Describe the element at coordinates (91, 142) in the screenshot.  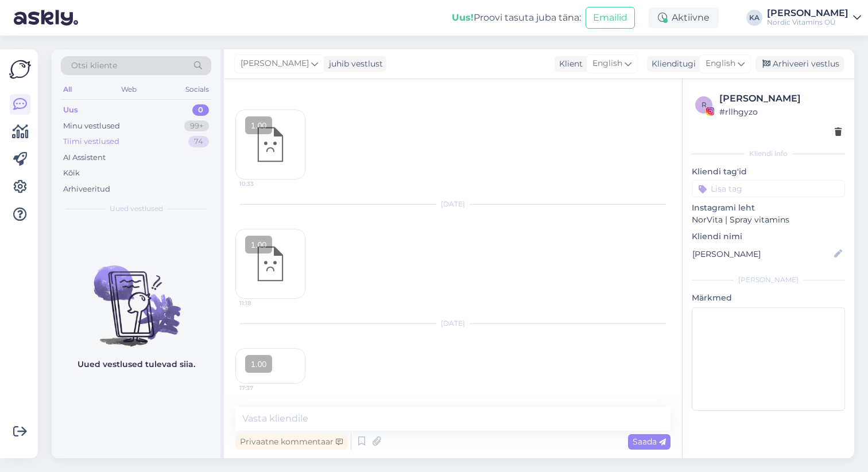
I see `div: Tiimi vestlused` at that location.